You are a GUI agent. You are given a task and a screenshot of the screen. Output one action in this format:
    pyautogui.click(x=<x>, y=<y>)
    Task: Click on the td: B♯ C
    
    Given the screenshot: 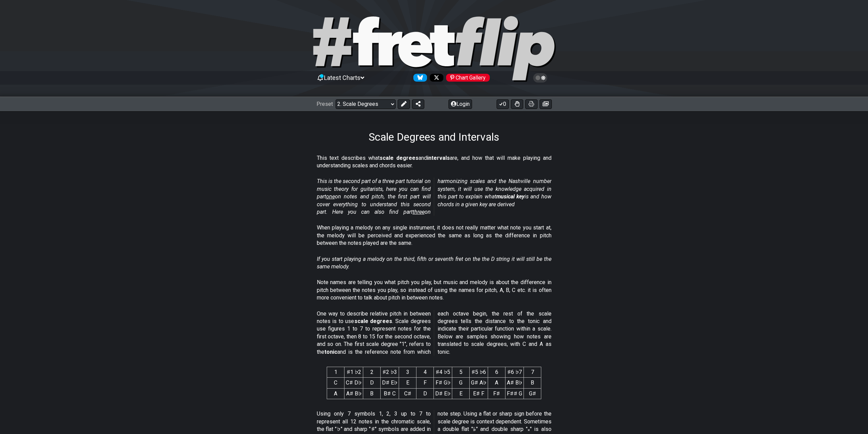 What is the action you would take?
    pyautogui.click(x=389, y=393)
    